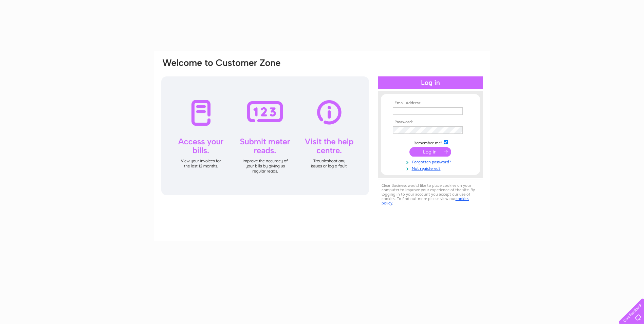  Describe the element at coordinates (431, 168) in the screenshot. I see `a: Not registered?` at that location.